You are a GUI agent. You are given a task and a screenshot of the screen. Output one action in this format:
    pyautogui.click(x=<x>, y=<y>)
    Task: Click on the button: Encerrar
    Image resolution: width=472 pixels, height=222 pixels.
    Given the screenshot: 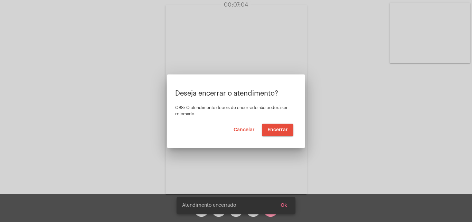 What is the action you would take?
    pyautogui.click(x=278, y=130)
    